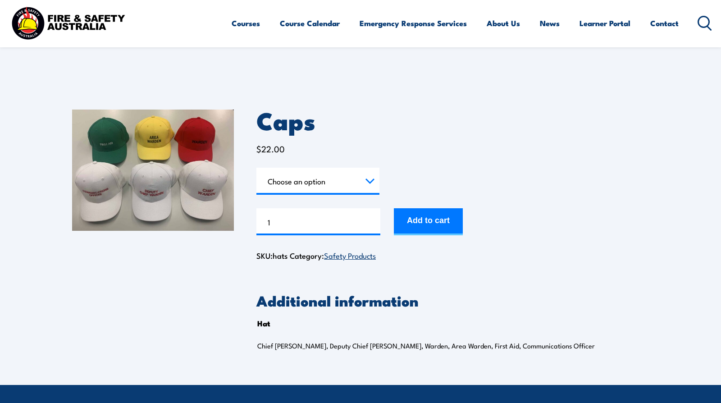 This screenshot has width=721, height=403. What do you see at coordinates (452, 300) in the screenshot?
I see `h2: Additional information` at bounding box center [452, 300].